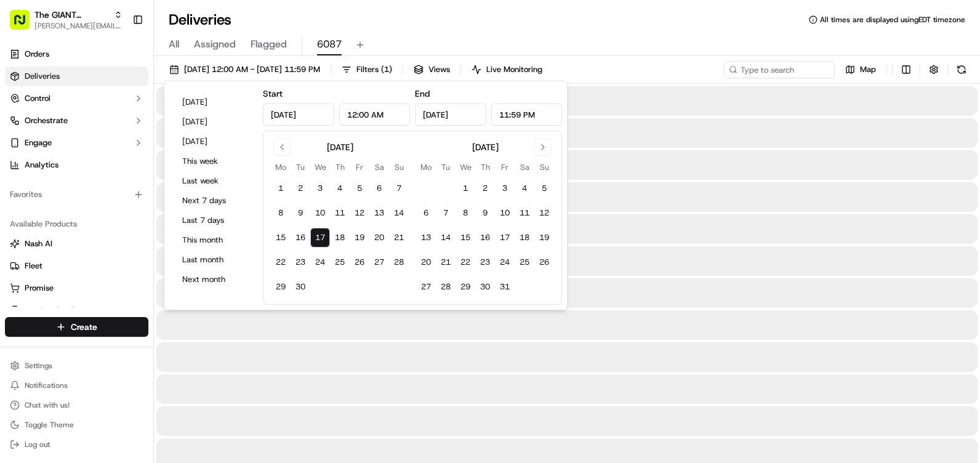  I want to click on a: 💻API Documentation, so click(151, 185).